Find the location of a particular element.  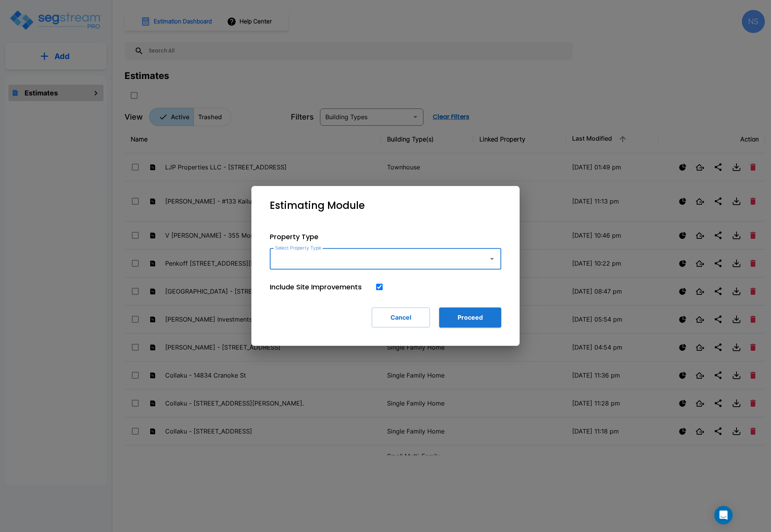

button: Cancel is located at coordinates (401, 317).